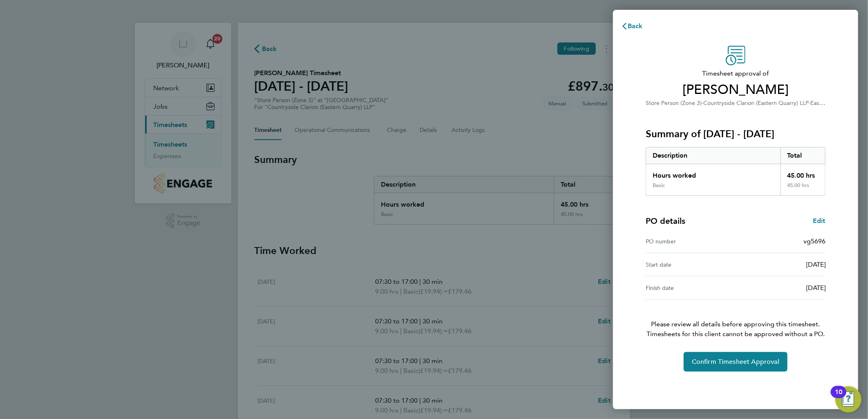  Describe the element at coordinates (839, 397) in the screenshot. I see `div: 10` at that location.